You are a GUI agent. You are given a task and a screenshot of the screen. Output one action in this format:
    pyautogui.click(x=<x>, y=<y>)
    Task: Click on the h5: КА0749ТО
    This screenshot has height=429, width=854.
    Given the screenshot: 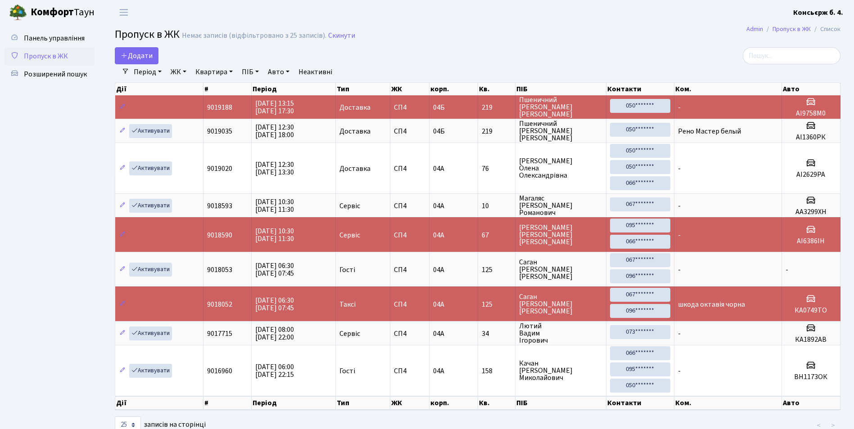 What is the action you would take?
    pyautogui.click(x=810, y=311)
    